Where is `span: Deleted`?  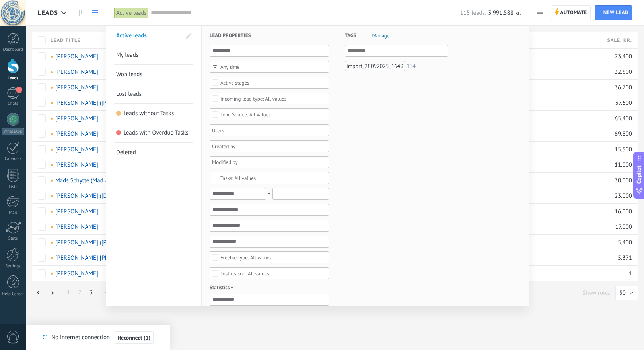
span: Deleted is located at coordinates (126, 152).